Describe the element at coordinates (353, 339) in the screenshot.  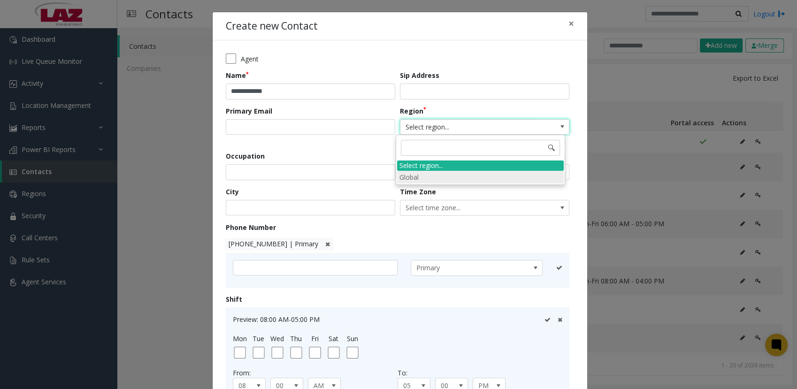
I see `label: Sun` at that location.